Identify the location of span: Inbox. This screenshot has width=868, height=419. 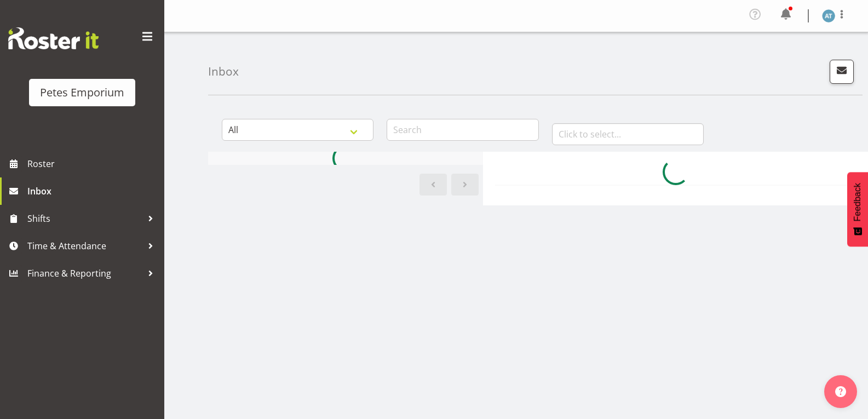
(93, 191).